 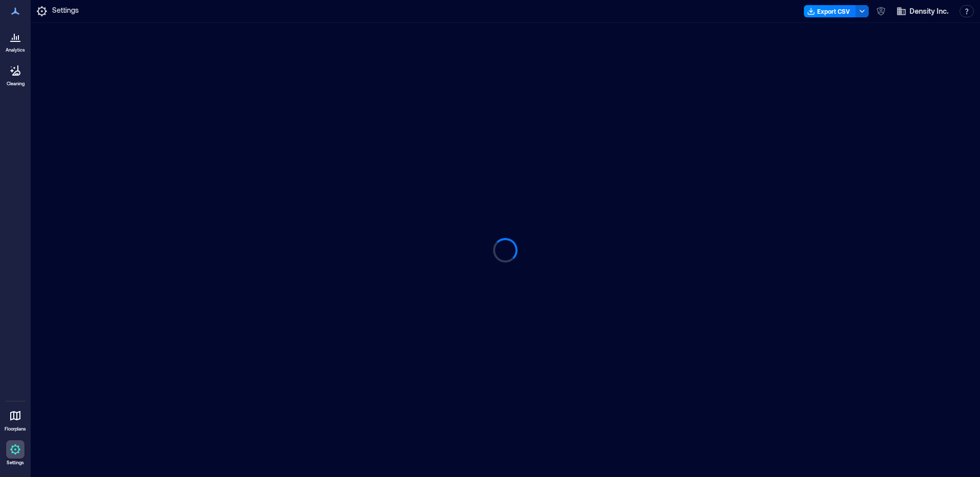 I want to click on button: Export CSV, so click(x=830, y=11).